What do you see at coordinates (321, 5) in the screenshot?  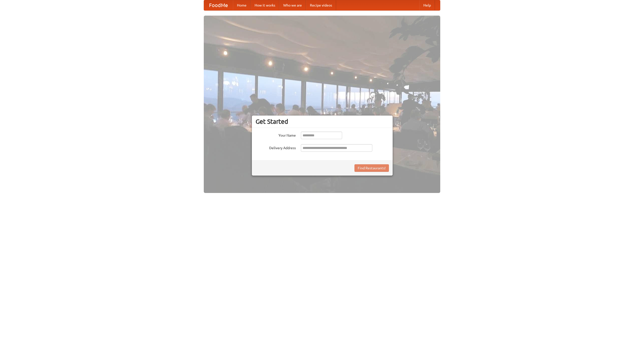 I see `a: Recipe videos` at bounding box center [321, 5].